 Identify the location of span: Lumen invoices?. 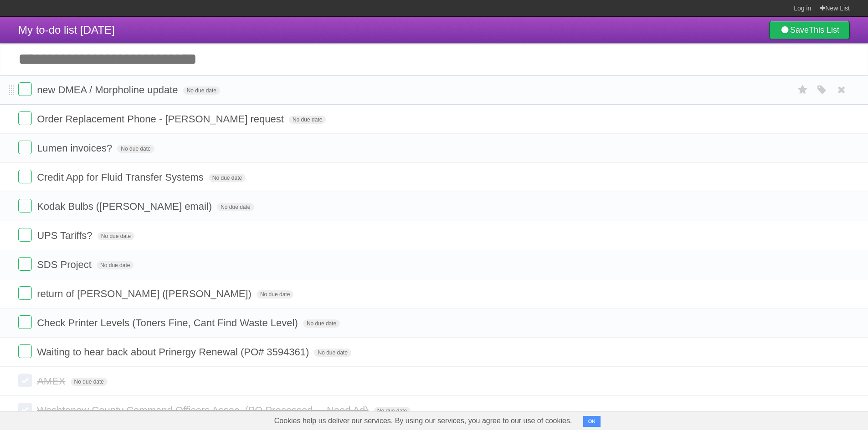
(76, 148).